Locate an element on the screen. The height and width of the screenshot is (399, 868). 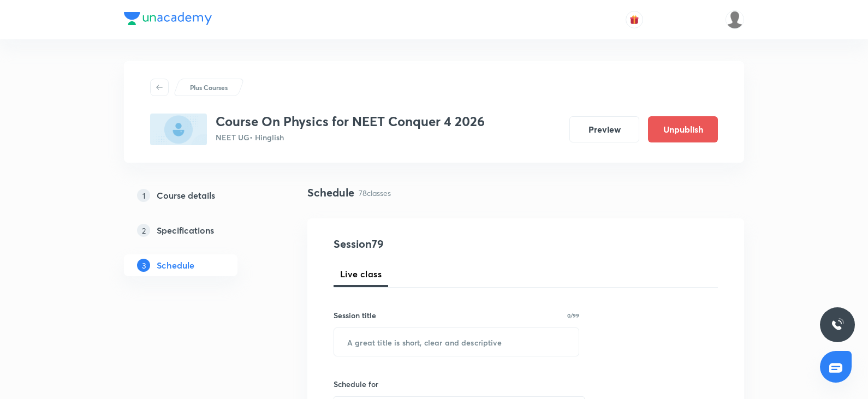
h6: Schedule for is located at coordinates (456, 384).